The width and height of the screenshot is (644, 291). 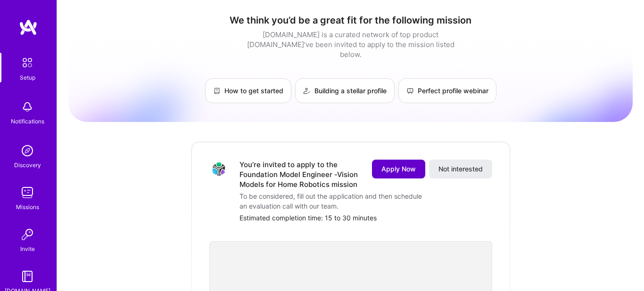 I want to click on div: You’re invited to apply to the Foundation Model Engineer -Vision Models for Home Robotics mission, so click(x=300, y=174).